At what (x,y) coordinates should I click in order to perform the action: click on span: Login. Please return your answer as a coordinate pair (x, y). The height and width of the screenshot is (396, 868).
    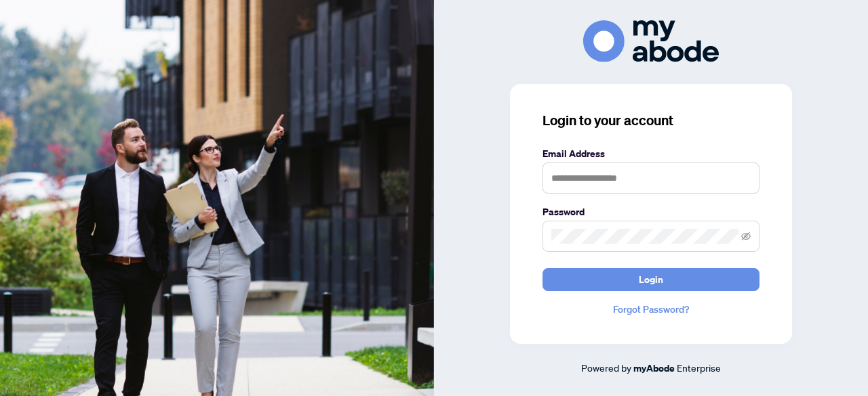
    Looking at the image, I should click on (651, 280).